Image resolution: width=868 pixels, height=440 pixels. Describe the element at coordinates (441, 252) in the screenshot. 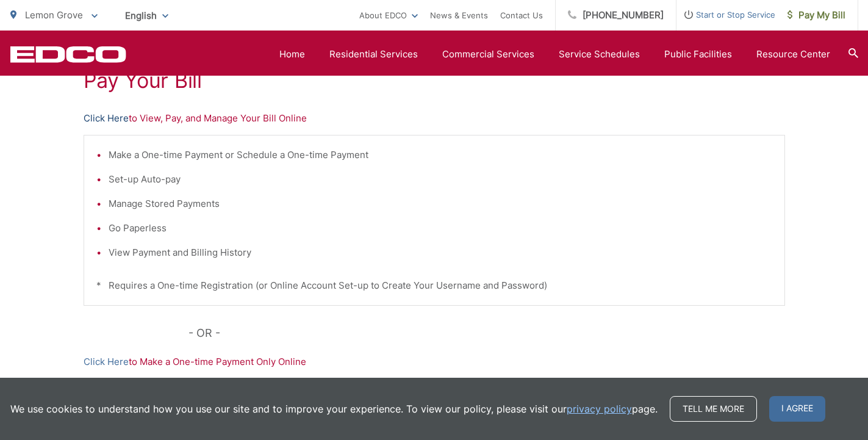

I see `li: View Payment and Billing History` at that location.